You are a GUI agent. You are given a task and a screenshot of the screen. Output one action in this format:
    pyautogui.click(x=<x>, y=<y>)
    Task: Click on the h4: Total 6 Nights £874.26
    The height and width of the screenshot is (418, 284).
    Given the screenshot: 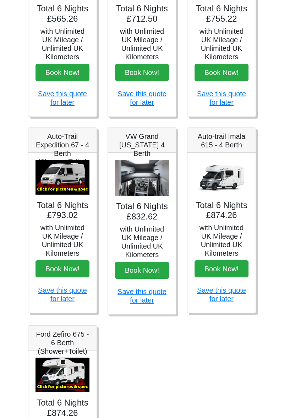 What is the action you would take?
    pyautogui.click(x=222, y=211)
    